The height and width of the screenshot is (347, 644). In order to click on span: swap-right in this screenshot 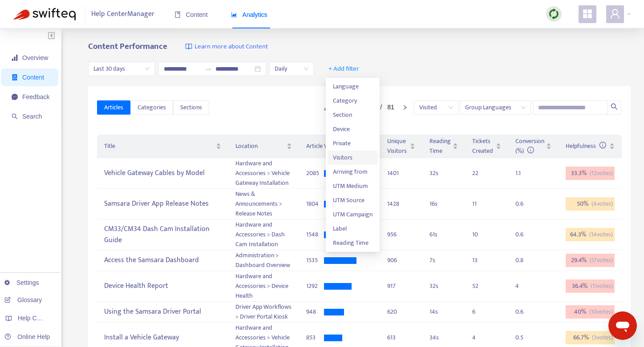, I will do `click(208, 69)`.